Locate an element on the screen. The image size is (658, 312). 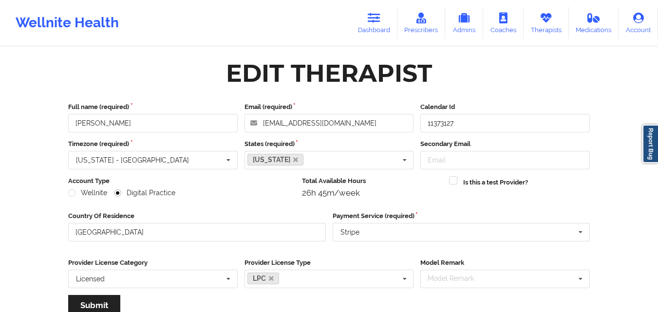
a: Medications is located at coordinates (594, 23).